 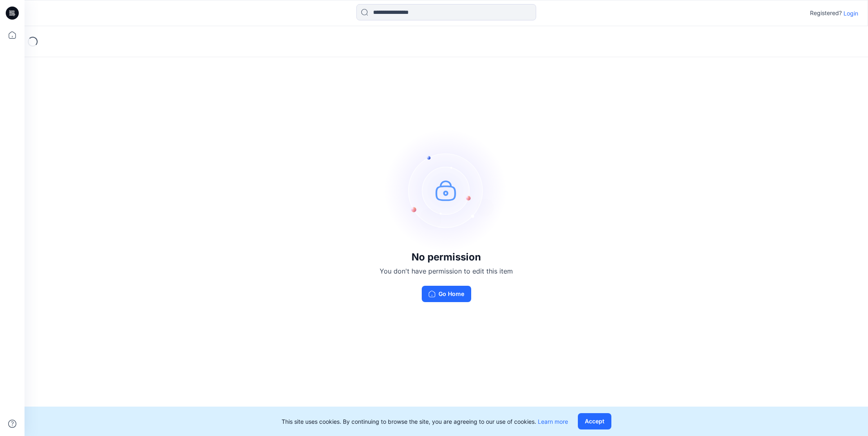 What do you see at coordinates (595, 421) in the screenshot?
I see `button: Accept` at bounding box center [595, 421].